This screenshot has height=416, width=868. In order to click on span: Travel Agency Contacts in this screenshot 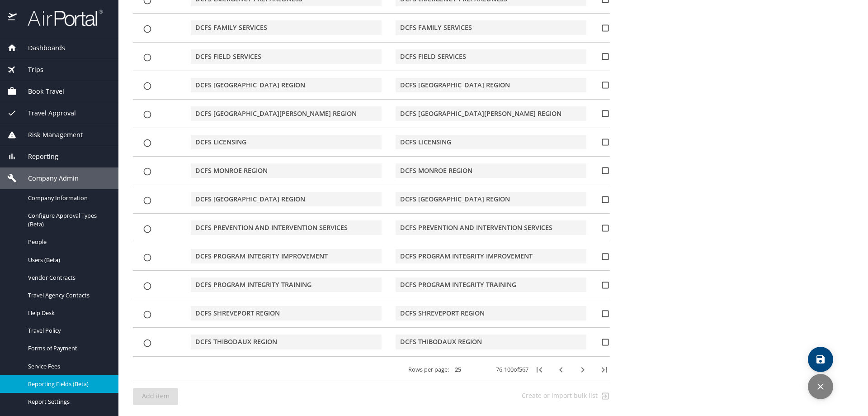, I will do `click(68, 295)`.